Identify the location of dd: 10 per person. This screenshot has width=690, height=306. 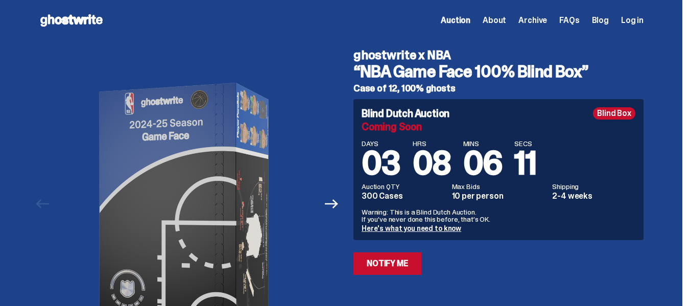
(499, 196).